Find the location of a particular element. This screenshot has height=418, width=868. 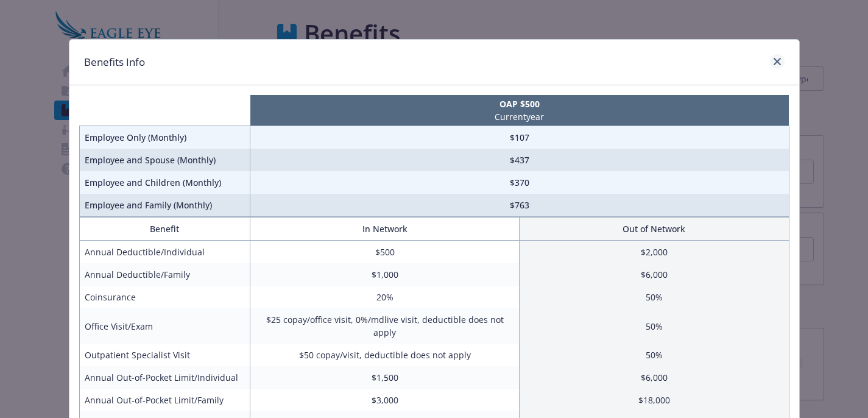

td: $107 is located at coordinates (519, 137).